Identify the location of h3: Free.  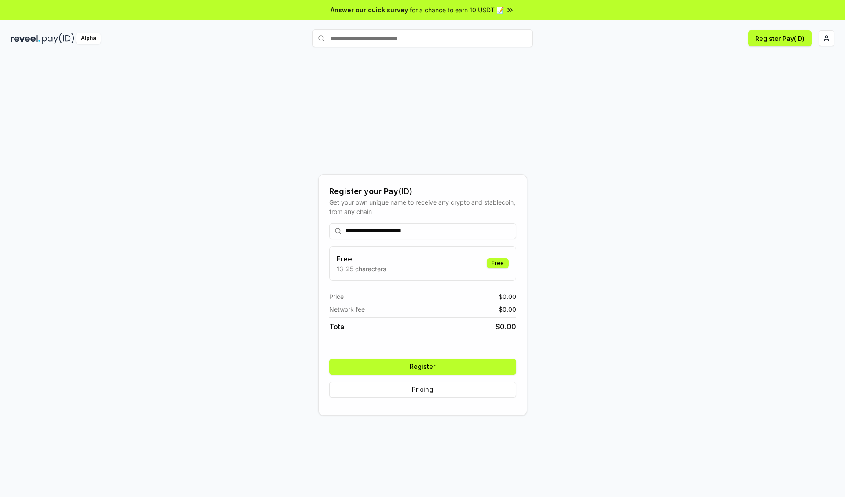
(361, 259).